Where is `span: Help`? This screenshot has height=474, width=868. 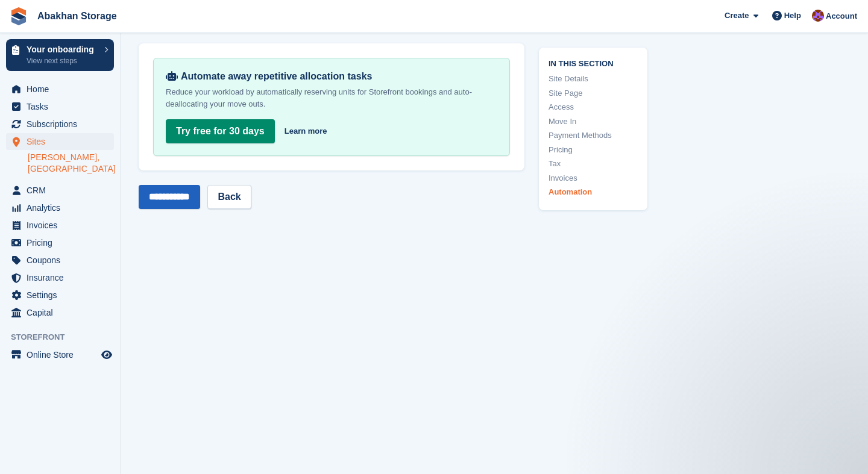 span: Help is located at coordinates (793, 16).